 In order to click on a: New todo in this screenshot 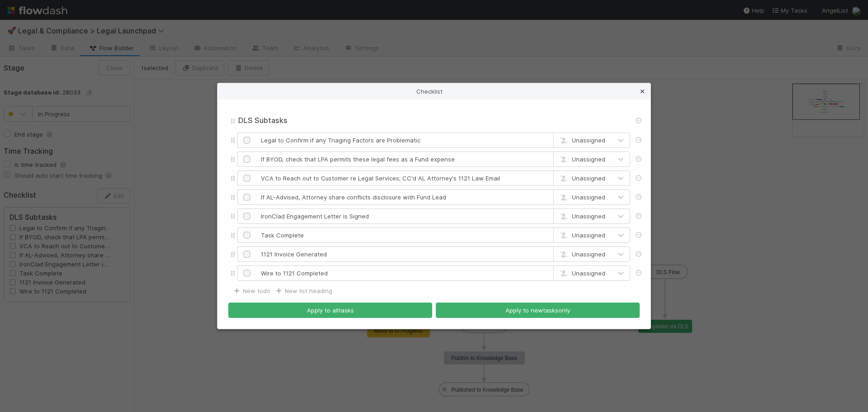, I will do `click(251, 291)`.